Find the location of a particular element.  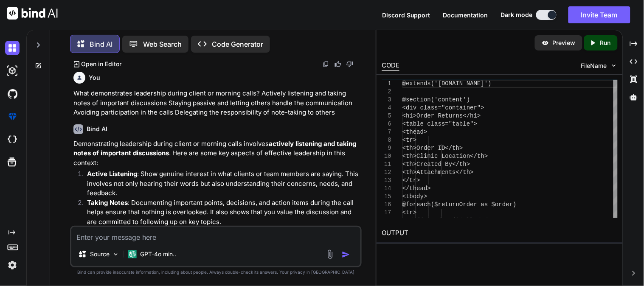

div: 9 is located at coordinates (386, 148).